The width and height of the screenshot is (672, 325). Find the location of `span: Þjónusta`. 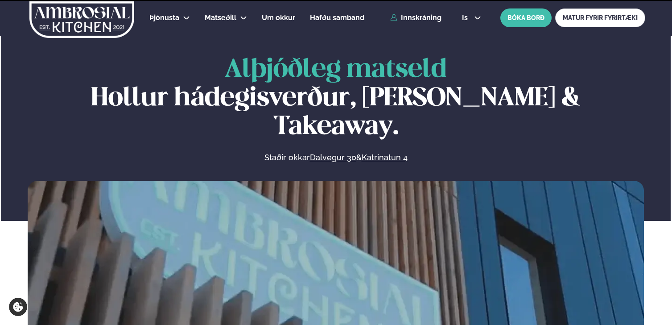

span: Þjónusta is located at coordinates (164, 17).